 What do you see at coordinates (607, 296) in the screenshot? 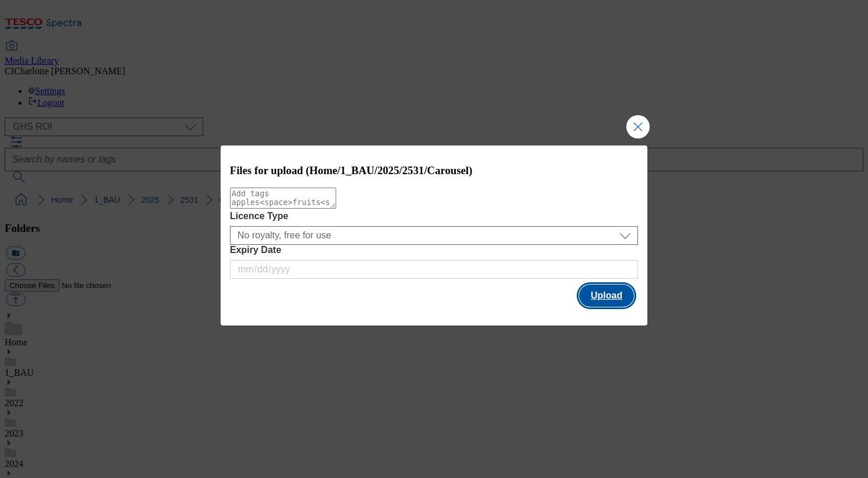
I see `button: Upload` at bounding box center [607, 296].